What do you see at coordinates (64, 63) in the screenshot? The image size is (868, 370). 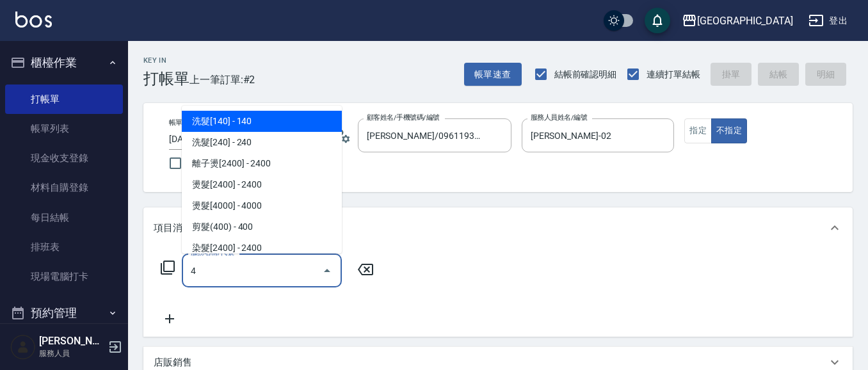 I see `button: 櫃檯作業` at bounding box center [64, 63].